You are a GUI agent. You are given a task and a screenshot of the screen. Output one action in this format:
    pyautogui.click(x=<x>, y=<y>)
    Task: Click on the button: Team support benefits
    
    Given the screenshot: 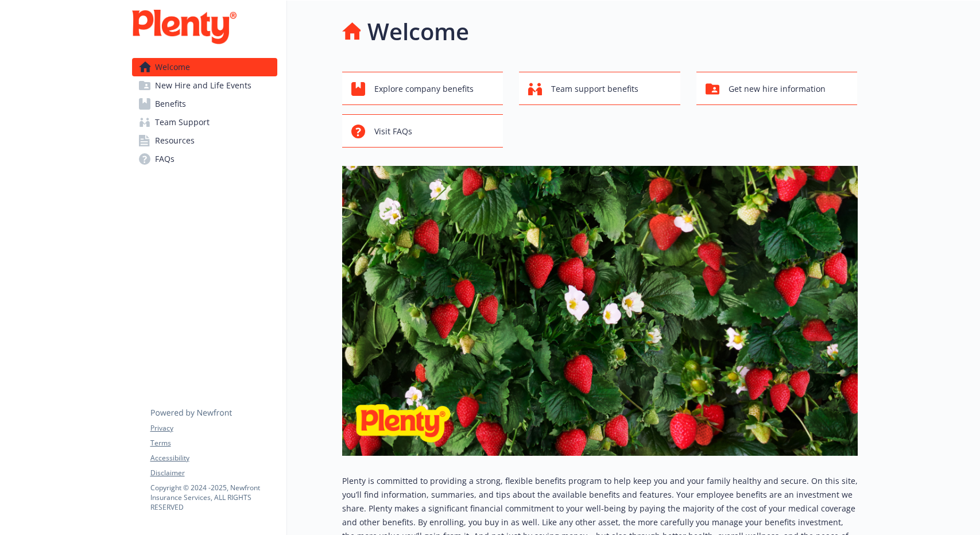 What is the action you would take?
    pyautogui.click(x=600, y=89)
    